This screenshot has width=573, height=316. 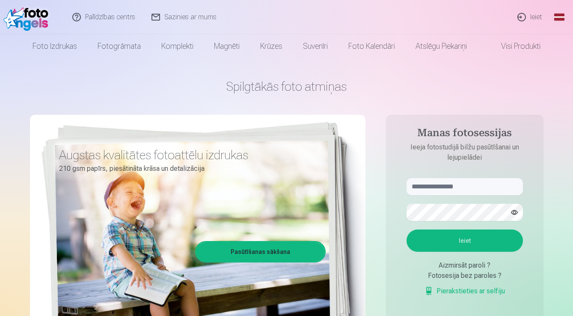 What do you see at coordinates (189, 169) in the screenshot?
I see `p: 210 gsm papīrs, piesātināta krāsa un detalizācija` at bounding box center [189, 169].